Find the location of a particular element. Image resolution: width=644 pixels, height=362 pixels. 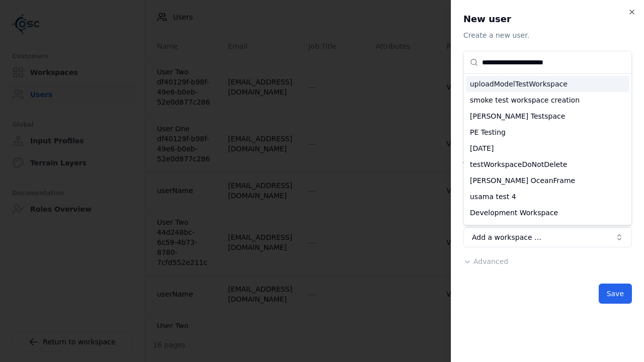

div: smoke test workspace creation is located at coordinates (547, 100).